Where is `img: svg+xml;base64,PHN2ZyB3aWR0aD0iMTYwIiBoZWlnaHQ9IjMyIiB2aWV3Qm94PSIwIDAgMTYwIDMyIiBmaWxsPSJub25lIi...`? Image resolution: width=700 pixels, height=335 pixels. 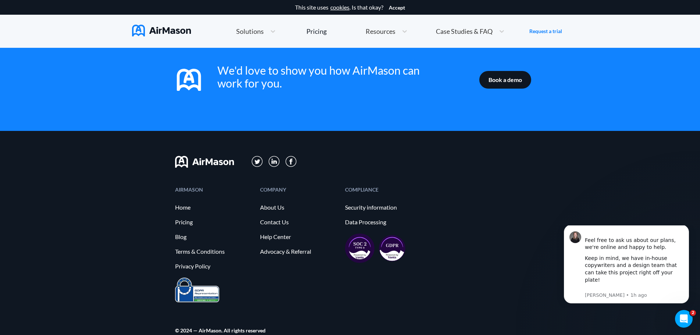
img: svg+xml;base64,PHN2ZyB3aWR0aD0iMTYwIiBoZWlnaHQ9IjMyIiB2aWV3Qm94PSIwIDAgMTYwIDMyIiBmaWxsPSJub25lIi... is located at coordinates (204, 162).